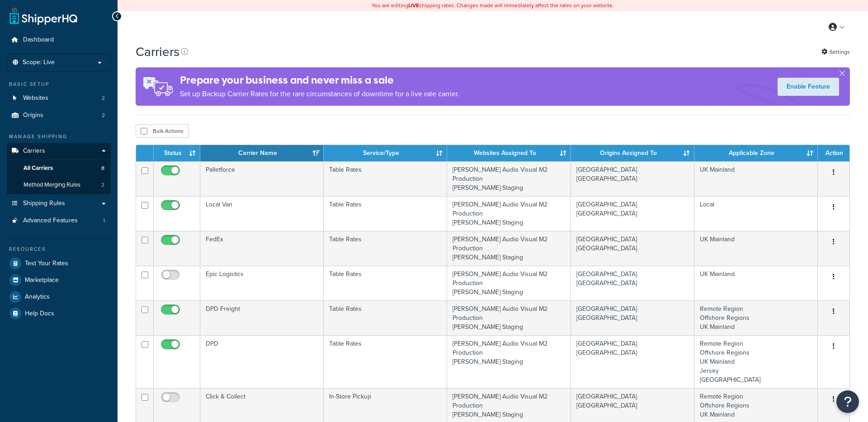 The height and width of the screenshot is (422, 868). Describe the element at coordinates (33, 115) in the screenshot. I see `span: Origins` at that location.